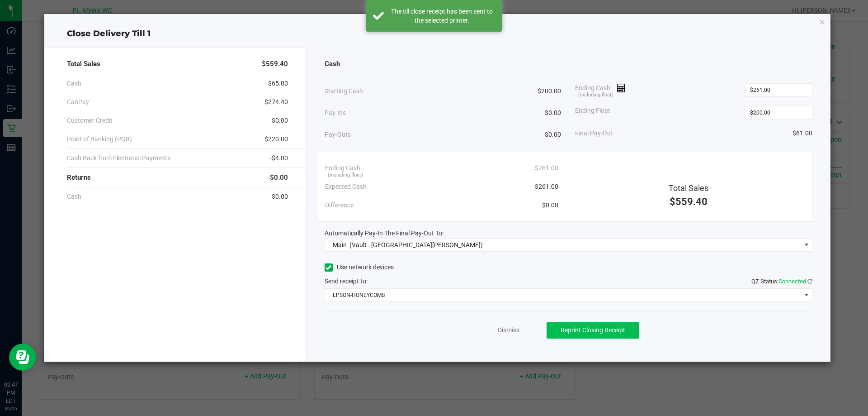 The image size is (868, 416). I want to click on div: The till close receipt has been sent to the selected printer., so click(442, 16).